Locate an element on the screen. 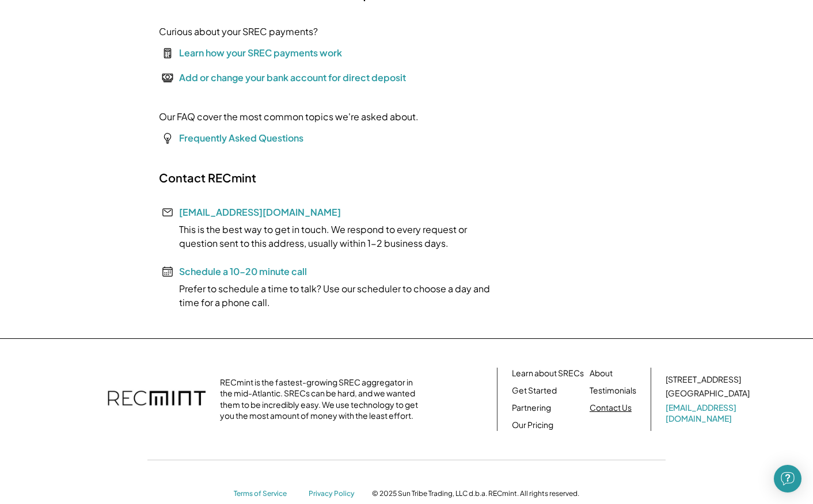 The height and width of the screenshot is (504, 813). a: Schedule a 10-20 minute call is located at coordinates (243, 271).